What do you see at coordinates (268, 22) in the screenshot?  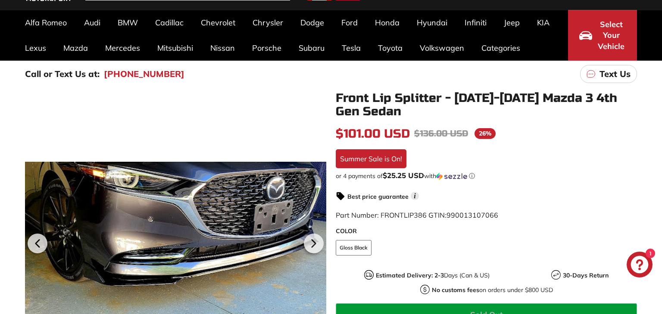 I see `a: Chrysler` at bounding box center [268, 22].